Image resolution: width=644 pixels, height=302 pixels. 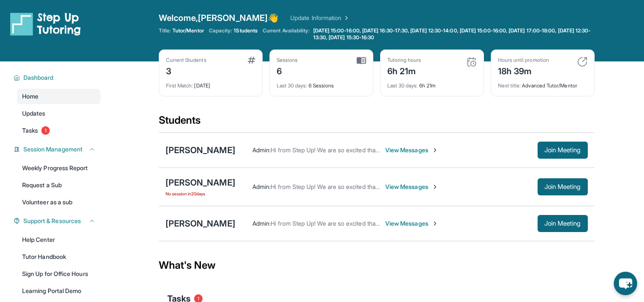 I want to click on a: Home, so click(x=59, y=96).